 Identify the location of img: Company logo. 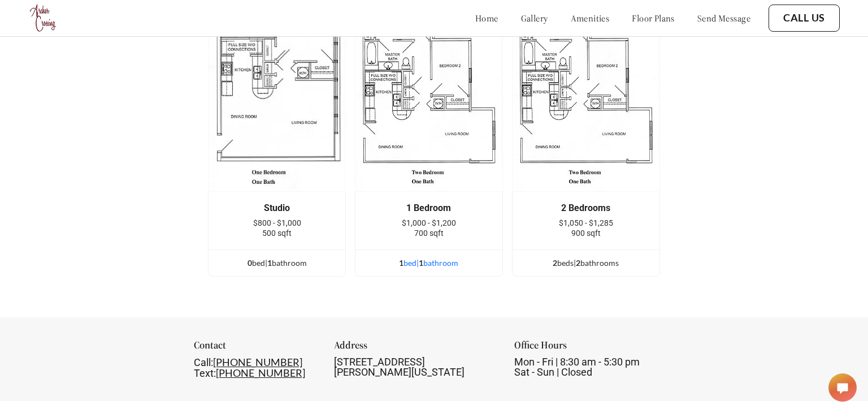
(43, 18).